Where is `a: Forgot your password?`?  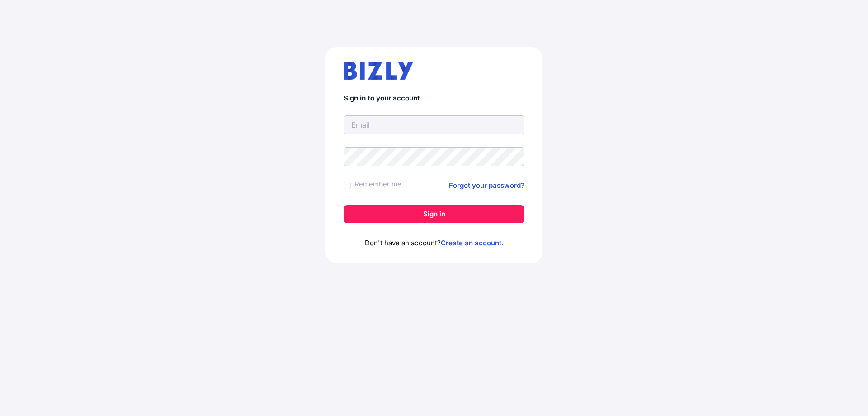 a: Forgot your password? is located at coordinates (486, 185).